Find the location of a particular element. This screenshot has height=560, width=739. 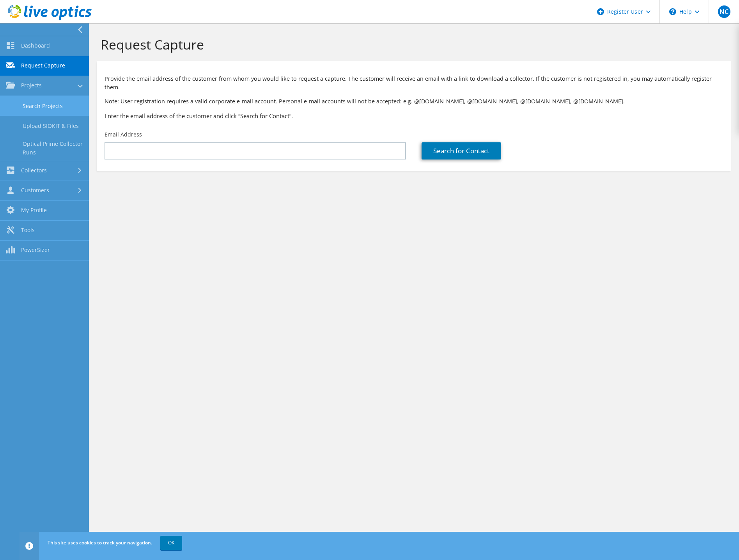

a: Search for Contact is located at coordinates (462, 151).